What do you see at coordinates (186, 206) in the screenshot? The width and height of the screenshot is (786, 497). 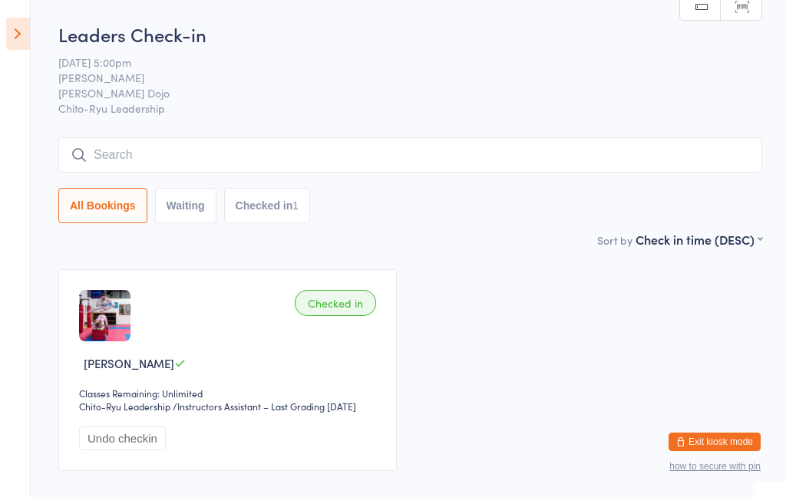 I see `button: Waiting` at bounding box center [186, 206].